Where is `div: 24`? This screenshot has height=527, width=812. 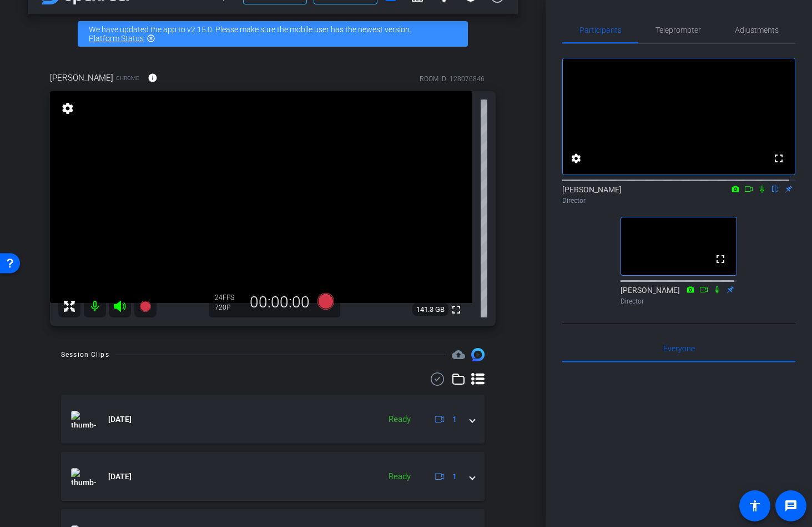
div: 24 is located at coordinates (229, 297).